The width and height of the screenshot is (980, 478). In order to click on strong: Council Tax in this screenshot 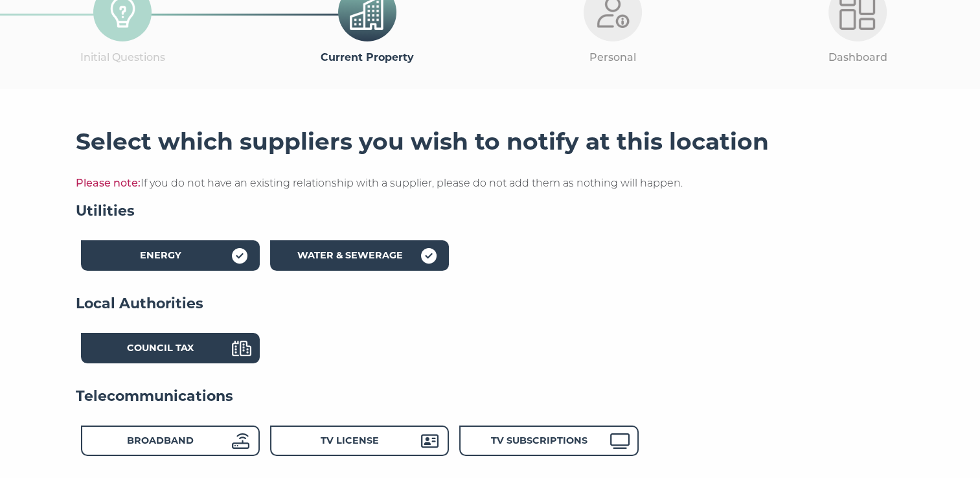, I will do `click(160, 348)`.